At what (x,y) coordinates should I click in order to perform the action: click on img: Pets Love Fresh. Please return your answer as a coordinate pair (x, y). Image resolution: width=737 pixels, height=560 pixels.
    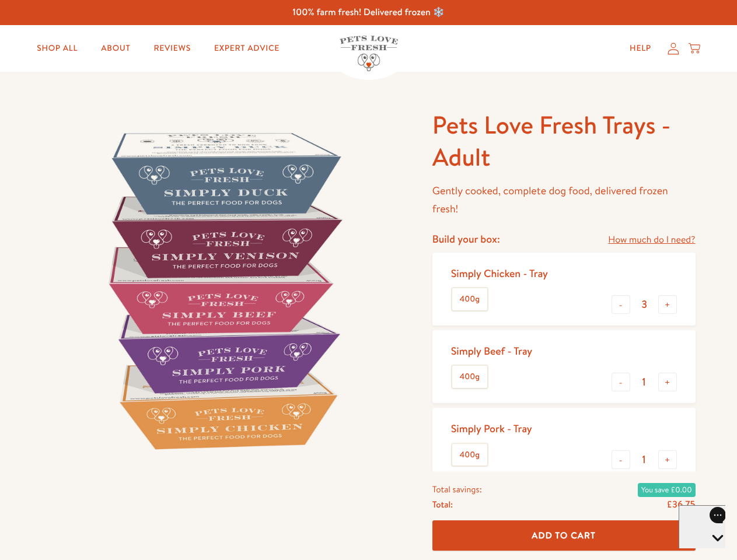
    Looking at the image, I should click on (369, 53).